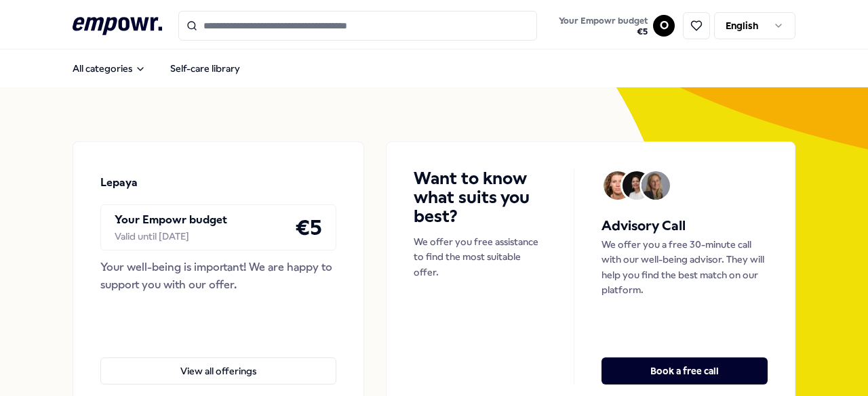 The image size is (868, 396). What do you see at coordinates (480, 198) in the screenshot?
I see `h4: Want to know what suits you best?` at bounding box center [480, 198].